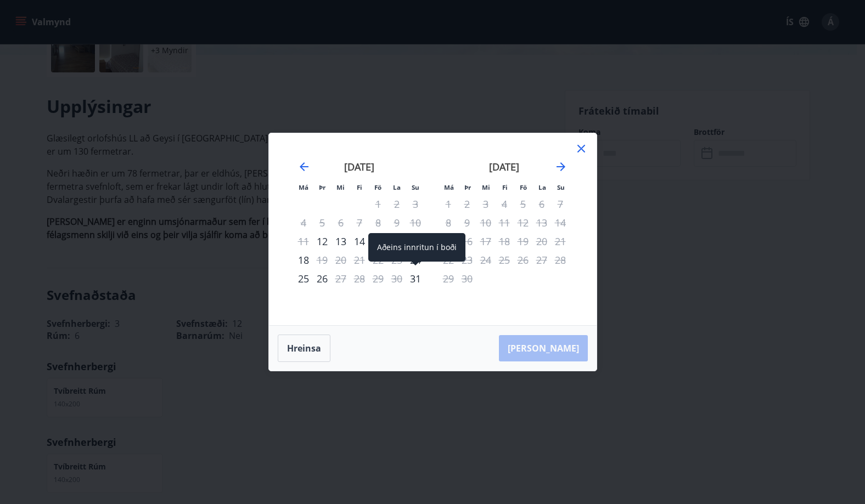 Image resolution: width=865 pixels, height=504 pixels. What do you see at coordinates (397, 279) in the screenshot?
I see `td: Not available. laugardagur, 30. ágúst 2025` at bounding box center [397, 279].